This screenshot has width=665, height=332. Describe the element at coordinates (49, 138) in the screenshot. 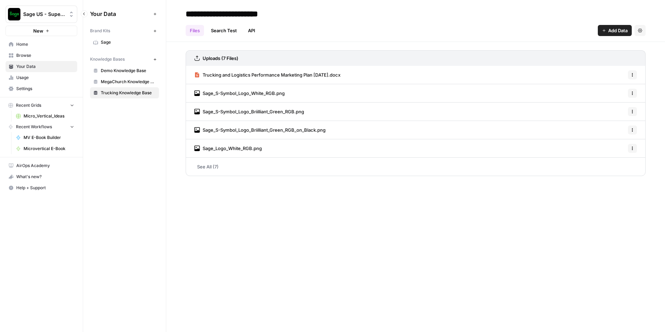

I see `span: MV E-Book Builder` at that location.